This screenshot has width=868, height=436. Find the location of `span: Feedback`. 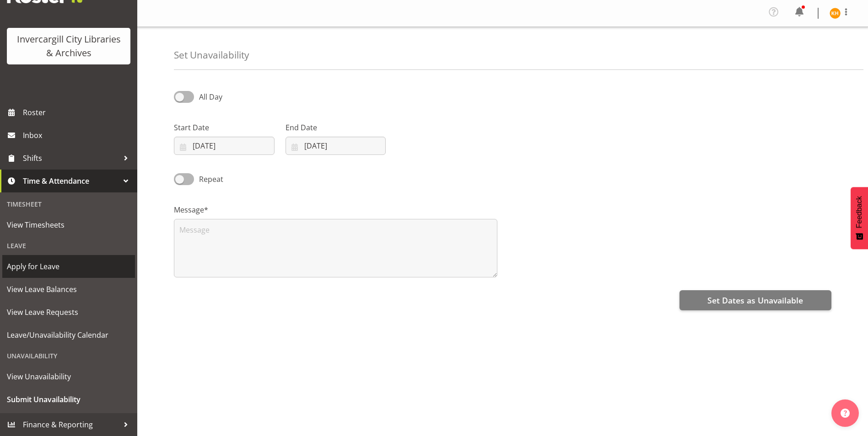

span: Feedback is located at coordinates (859, 212).